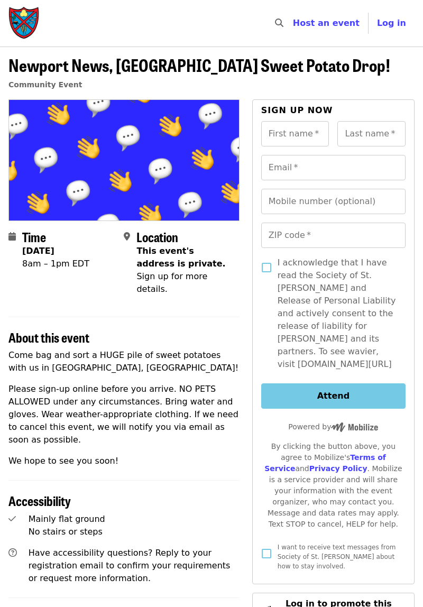  What do you see at coordinates (371, 134) in the screenshot?
I see `input: Last name` at bounding box center [371, 134].